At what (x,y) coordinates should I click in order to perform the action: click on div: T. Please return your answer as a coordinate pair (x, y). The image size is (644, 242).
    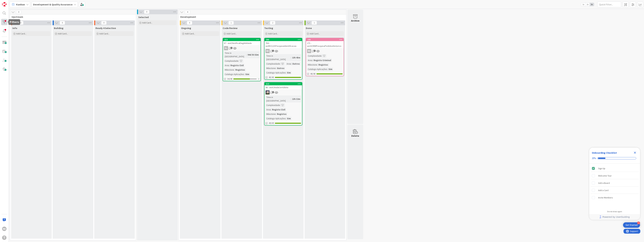
    Looking at the image, I should click on (5, 238).